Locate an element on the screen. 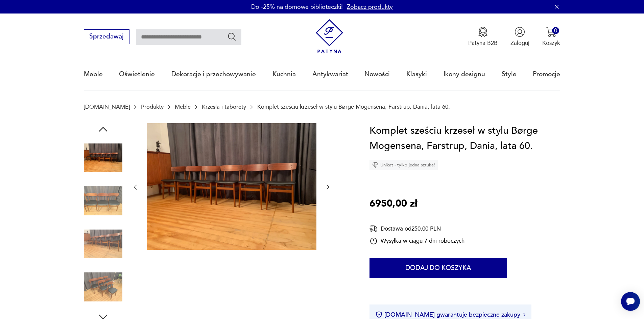 Image resolution: width=644 pixels, height=319 pixels. p: Zaloguj is located at coordinates (520, 43).